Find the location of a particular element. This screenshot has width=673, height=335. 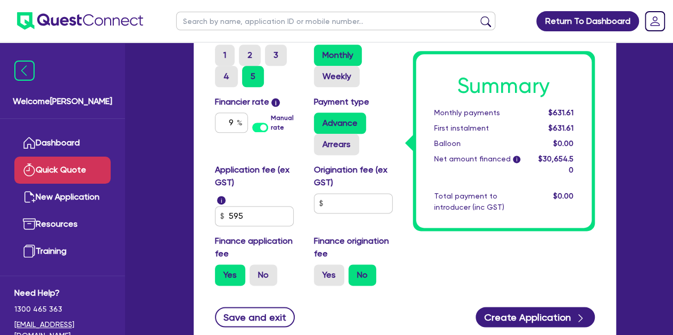

div: Balloon is located at coordinates (477, 144).